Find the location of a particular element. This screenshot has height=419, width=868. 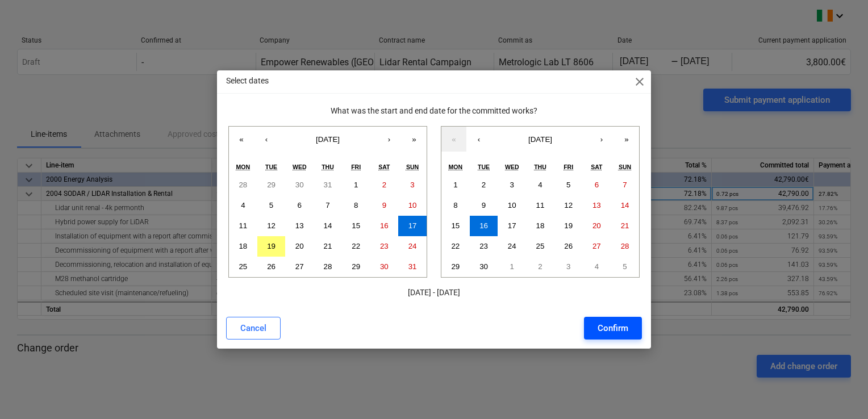

abbr: 9 September 2025 is located at coordinates (483, 205).